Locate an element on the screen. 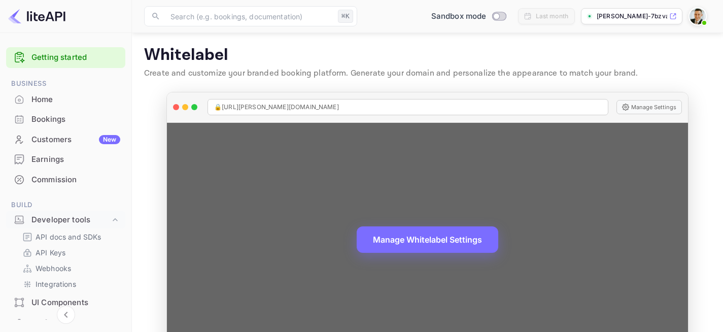 This screenshot has width=723, height=332. a: Bookings is located at coordinates (65, 119).